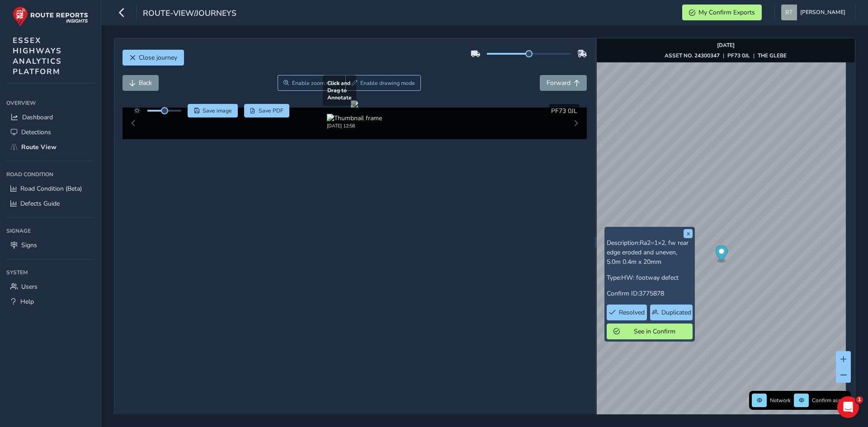 This screenshot has width=868, height=427. I want to click on span: Network, so click(780, 400).